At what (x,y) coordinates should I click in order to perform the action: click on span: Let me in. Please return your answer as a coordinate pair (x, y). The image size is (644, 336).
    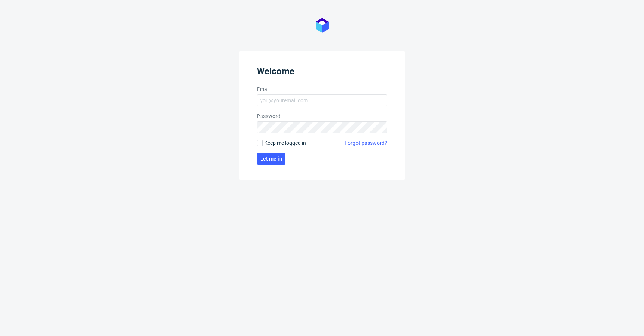
    Looking at the image, I should click on (271, 159).